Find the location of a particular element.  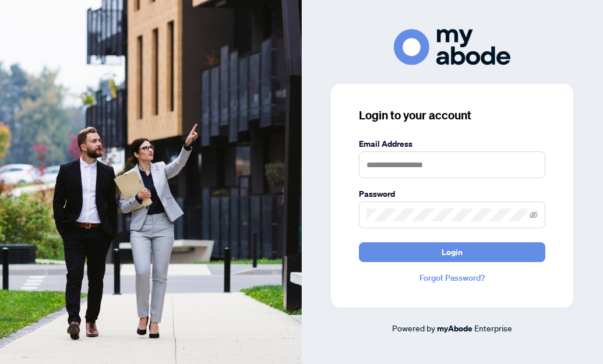

a: myAbode is located at coordinates (455, 329).